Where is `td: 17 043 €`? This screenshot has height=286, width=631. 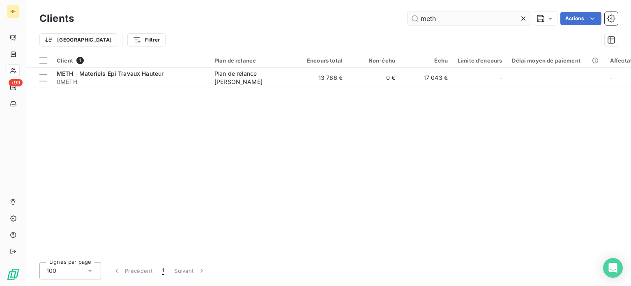 td: 17 043 € is located at coordinates (427, 78).